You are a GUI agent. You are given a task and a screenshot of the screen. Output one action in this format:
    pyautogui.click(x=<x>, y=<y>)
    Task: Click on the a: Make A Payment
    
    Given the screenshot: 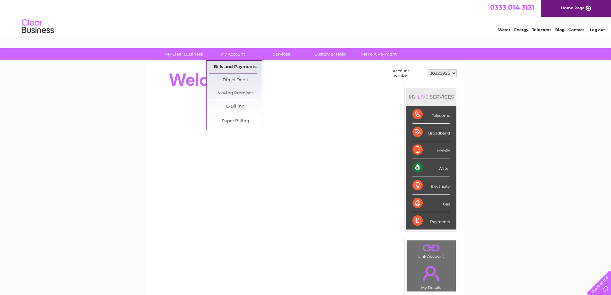 What is the action you would take?
    pyautogui.click(x=379, y=54)
    